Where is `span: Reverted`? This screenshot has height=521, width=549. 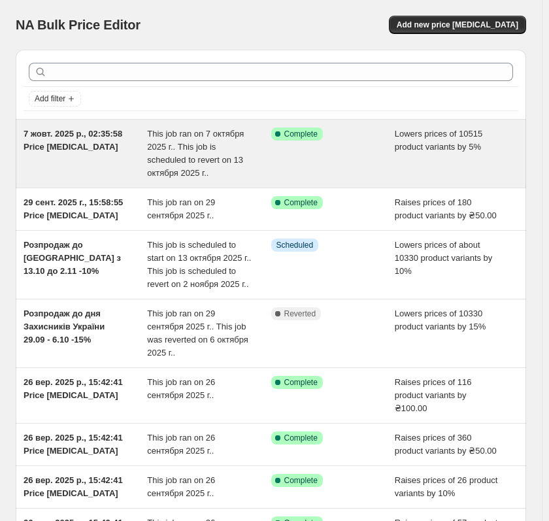
span: Reverted is located at coordinates (300, 314).